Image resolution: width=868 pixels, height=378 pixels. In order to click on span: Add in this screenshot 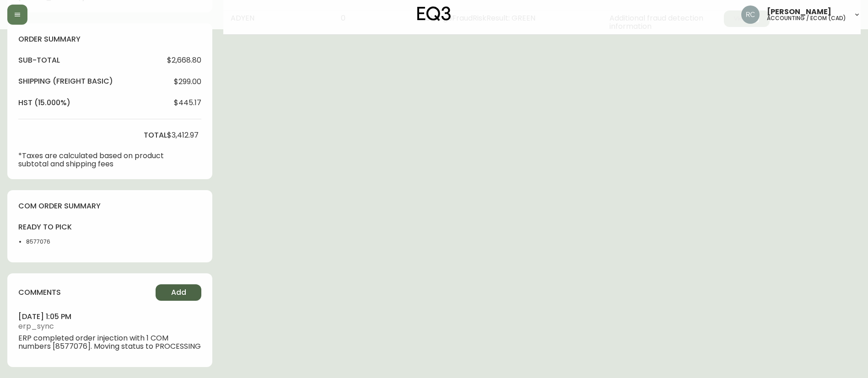, I will do `click(178, 292)`.